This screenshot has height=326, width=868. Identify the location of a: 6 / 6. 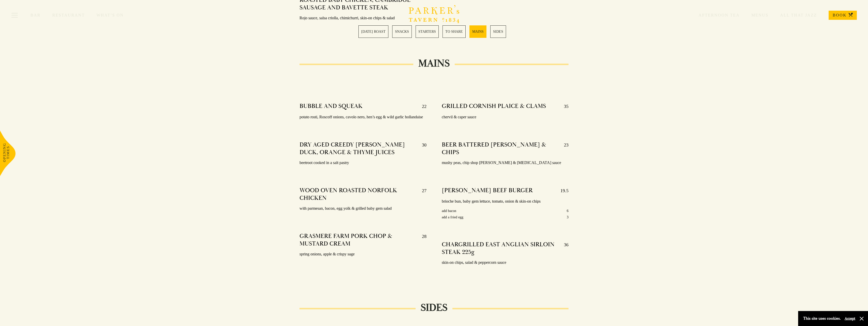
(498, 32).